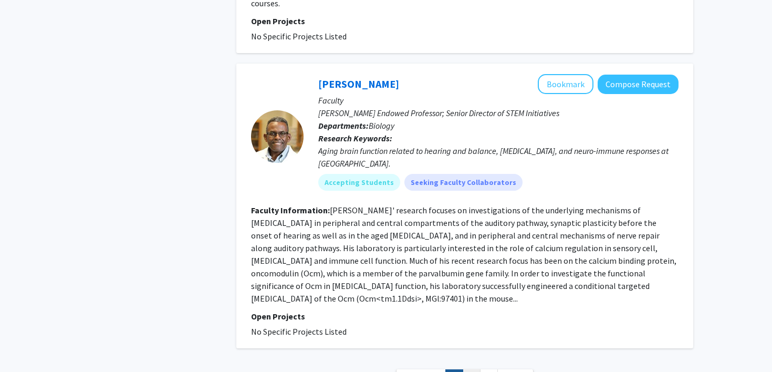 This screenshot has width=772, height=372. What do you see at coordinates (359, 182) in the screenshot?
I see `mat-chip: Accepting Students` at bounding box center [359, 182].